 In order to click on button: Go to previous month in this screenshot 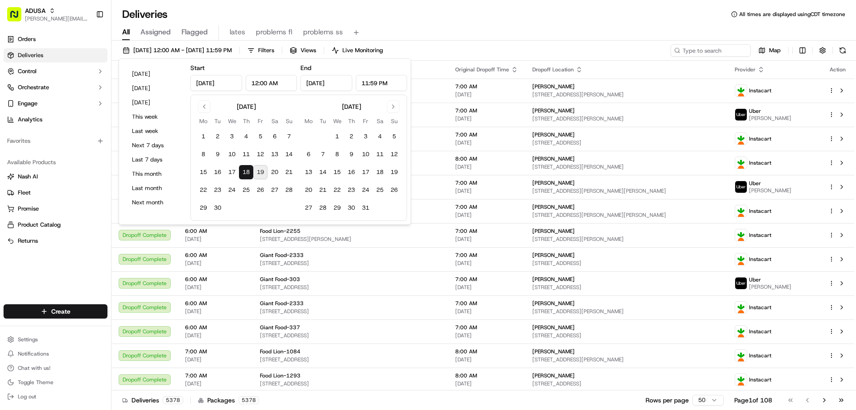, I will do `click(204, 107)`.